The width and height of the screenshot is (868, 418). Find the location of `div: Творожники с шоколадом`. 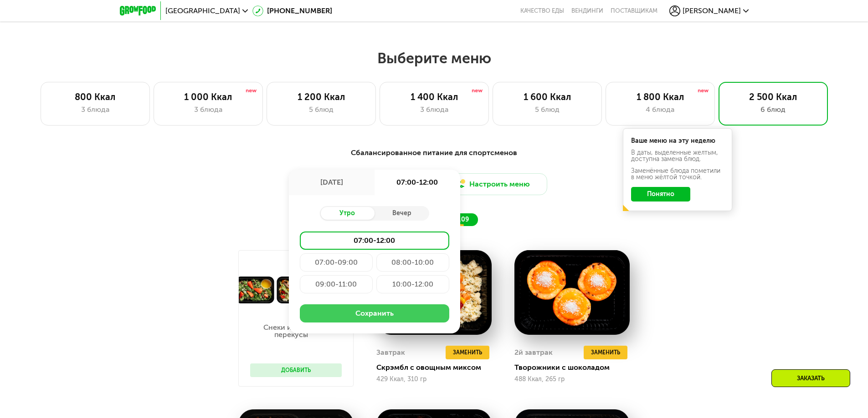

div: Творожники с шоколадом is located at coordinates (575, 368).